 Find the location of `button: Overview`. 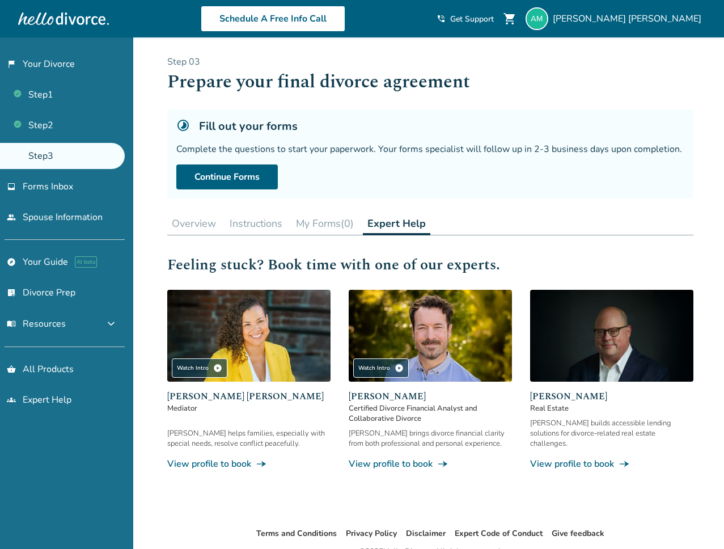

button: Overview is located at coordinates (194, 223).